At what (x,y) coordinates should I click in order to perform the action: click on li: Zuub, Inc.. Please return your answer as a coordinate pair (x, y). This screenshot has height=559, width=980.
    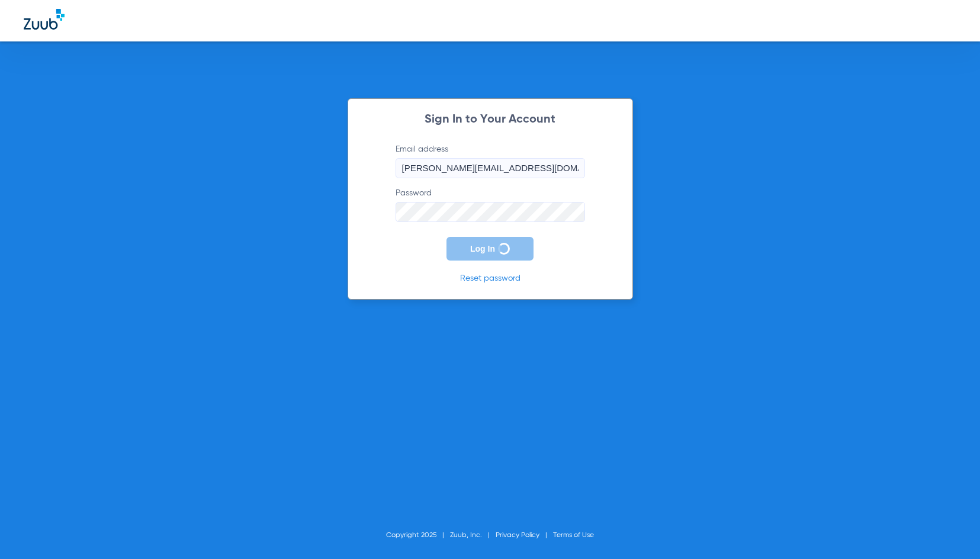
    Looking at the image, I should click on (472, 535).